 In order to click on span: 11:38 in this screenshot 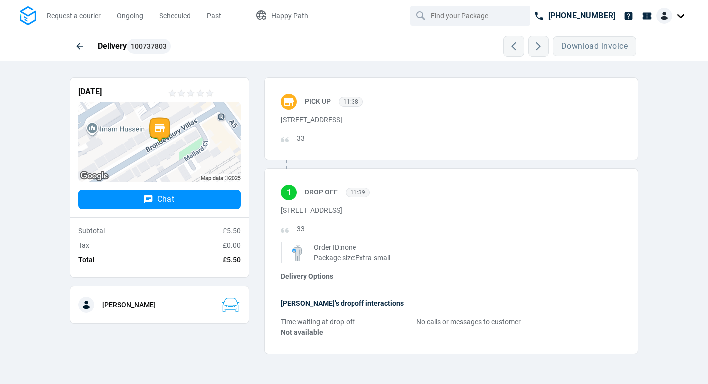, I will do `click(350, 102)`.